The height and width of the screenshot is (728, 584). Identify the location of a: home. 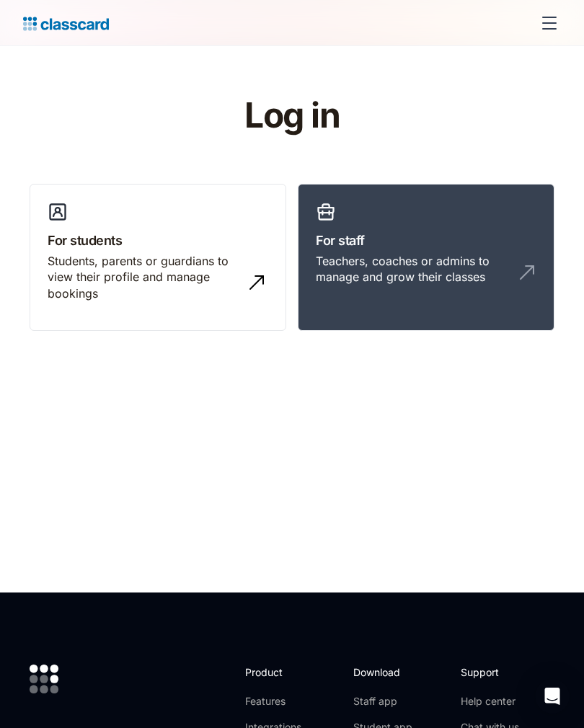
(66, 23).